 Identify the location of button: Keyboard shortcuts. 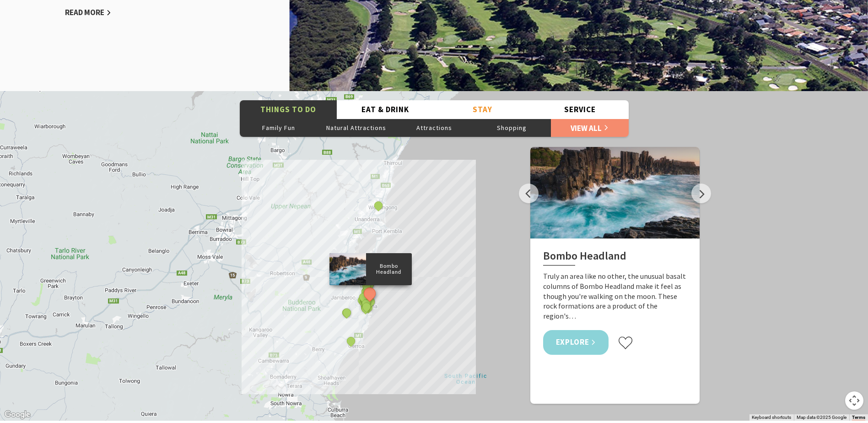
(771, 418).